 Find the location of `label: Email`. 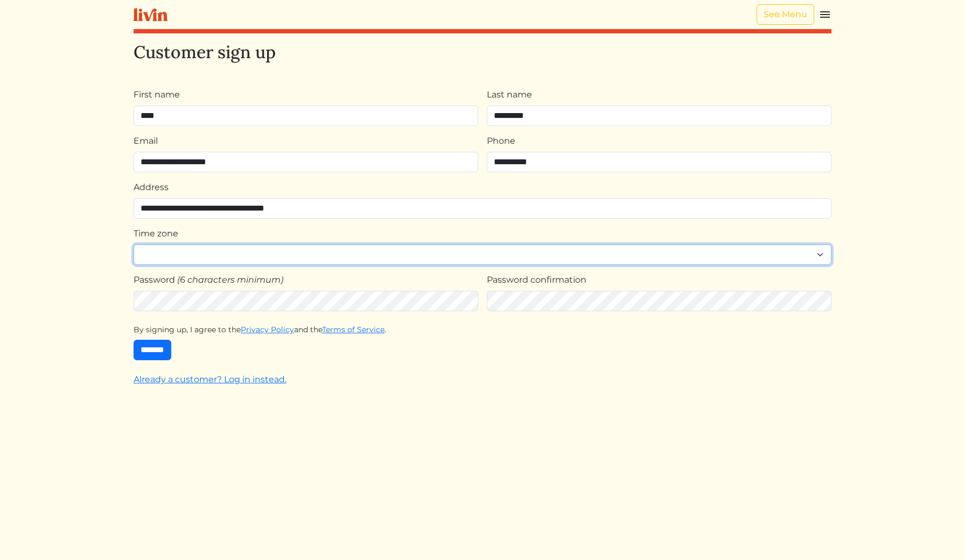

label: Email is located at coordinates (146, 141).